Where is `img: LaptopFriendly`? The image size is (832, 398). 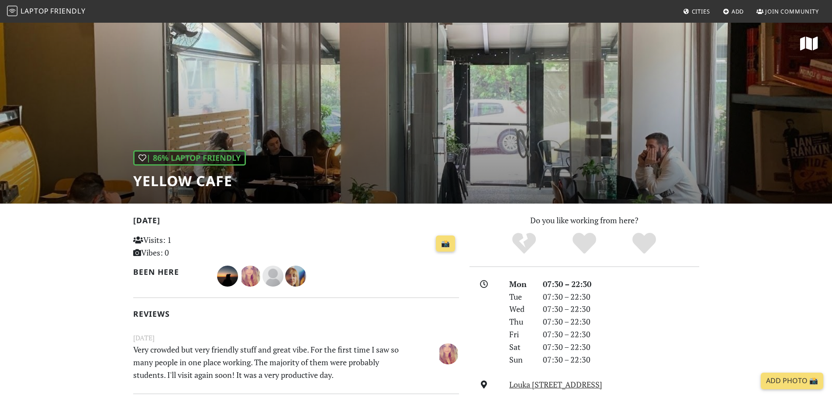
img: LaptopFriendly is located at coordinates (12, 11).